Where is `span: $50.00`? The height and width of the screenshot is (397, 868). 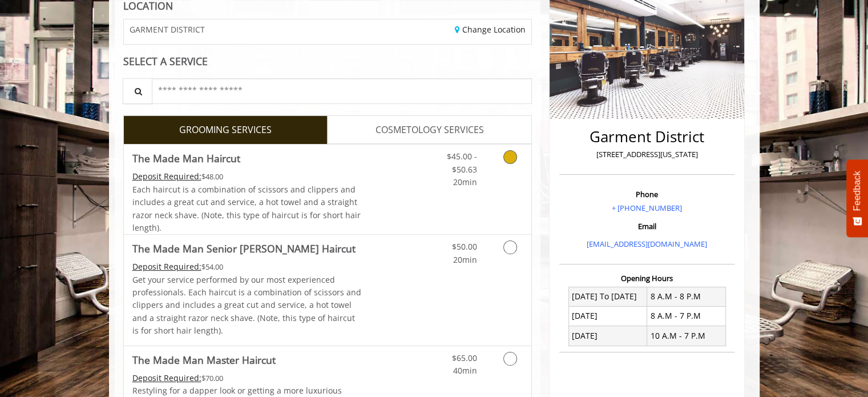
span: $50.00 is located at coordinates (464, 246).